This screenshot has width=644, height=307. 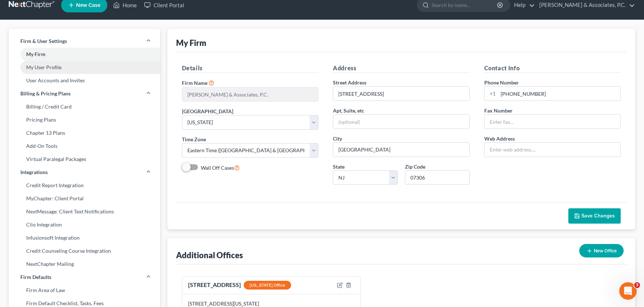 What do you see at coordinates (84, 120) in the screenshot?
I see `a: Pricing Plans` at bounding box center [84, 120].